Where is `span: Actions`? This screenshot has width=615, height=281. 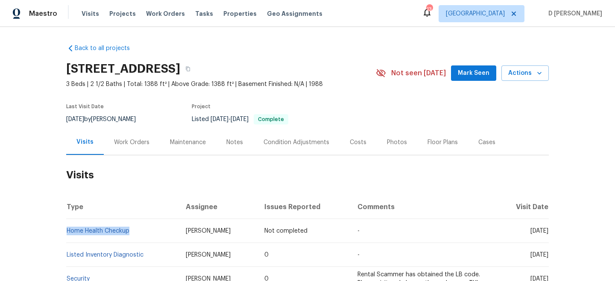
span: Actions is located at coordinates (525, 73).